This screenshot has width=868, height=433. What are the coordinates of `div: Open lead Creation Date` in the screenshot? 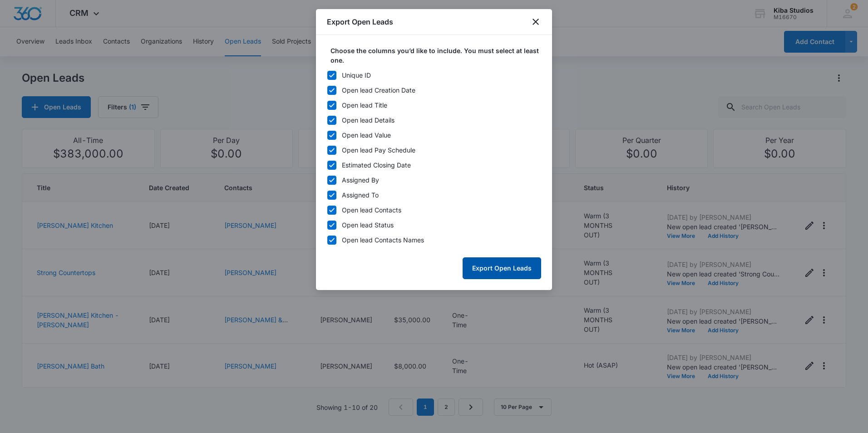 It's located at (379, 90).